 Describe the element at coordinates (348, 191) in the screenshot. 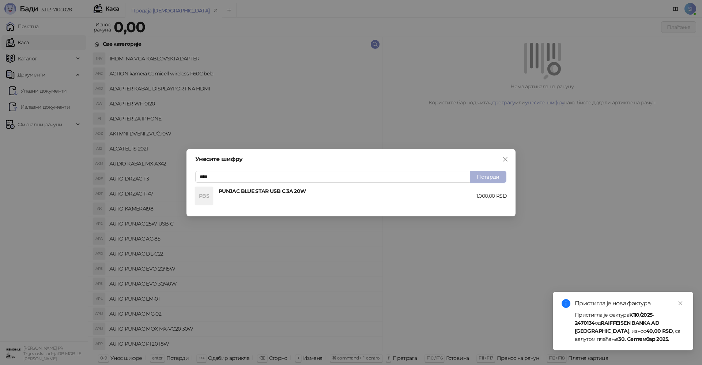

I see `h4: PUNJAC BLUE STAR USB C 3A 20W` at that location.